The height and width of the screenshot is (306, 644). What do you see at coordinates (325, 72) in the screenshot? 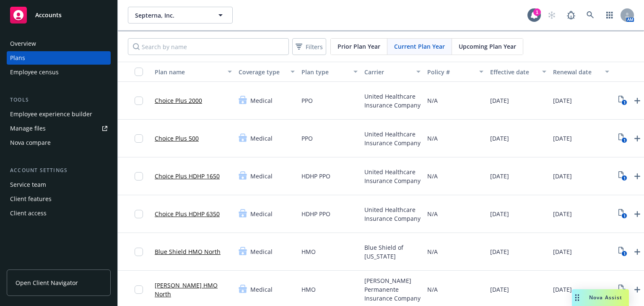
I see `div: Plan type` at bounding box center [325, 72].